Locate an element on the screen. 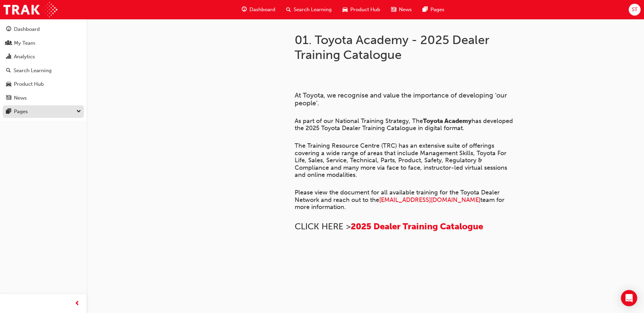 This screenshot has height=313, width=644. span: Search Learning is located at coordinates (313, 10).